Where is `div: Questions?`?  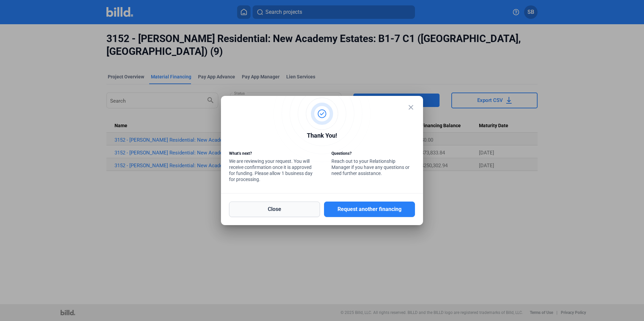 div: Questions? is located at coordinates (373, 154).